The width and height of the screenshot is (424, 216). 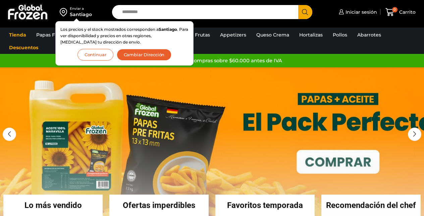 I want to click on a: Papas Fritas, so click(x=51, y=35).